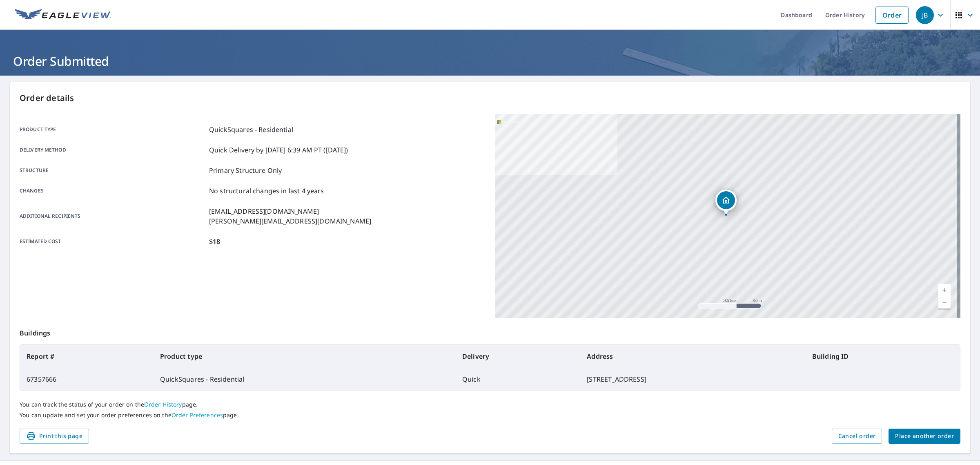 The height and width of the screenshot is (465, 980). What do you see at coordinates (857, 436) in the screenshot?
I see `span: Cancel order` at bounding box center [857, 436].